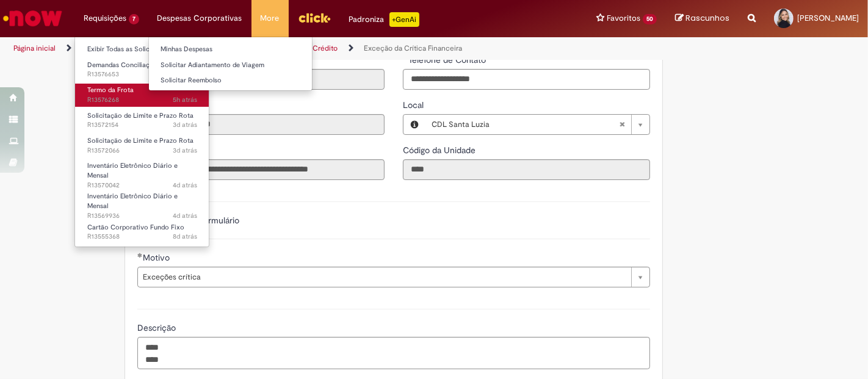  I want to click on time: 26/09/2025 11:14:57, so click(185, 185).